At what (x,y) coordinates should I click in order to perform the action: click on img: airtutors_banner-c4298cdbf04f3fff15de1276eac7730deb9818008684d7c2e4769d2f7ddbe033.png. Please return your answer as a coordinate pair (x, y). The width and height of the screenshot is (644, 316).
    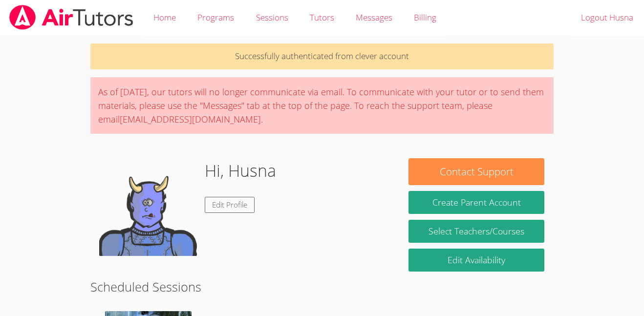
    Looking at the image, I should click on (72, 17).